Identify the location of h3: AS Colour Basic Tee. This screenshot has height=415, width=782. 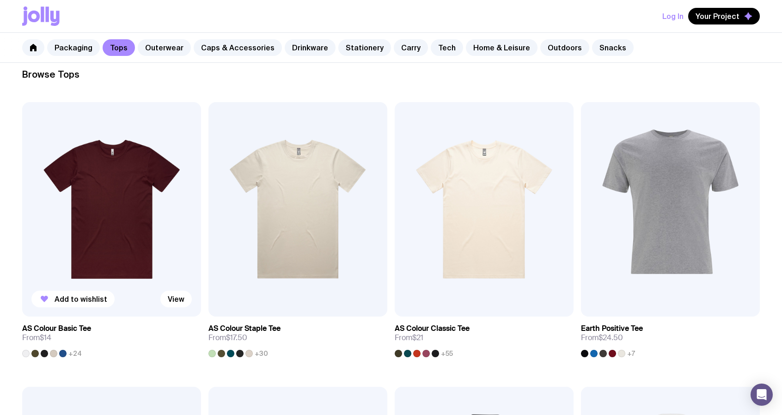
(56, 328).